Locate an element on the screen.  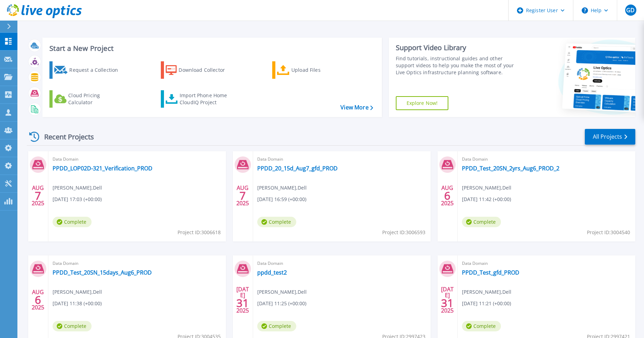
div: Find tutorials, instructional guides and other support videos to help you make the most of your L... is located at coordinates (459, 65).